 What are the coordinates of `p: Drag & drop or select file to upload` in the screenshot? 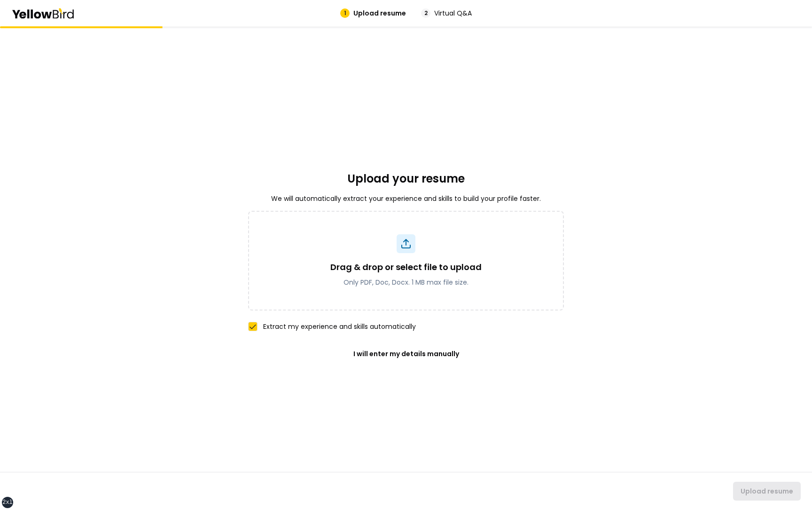 It's located at (406, 267).